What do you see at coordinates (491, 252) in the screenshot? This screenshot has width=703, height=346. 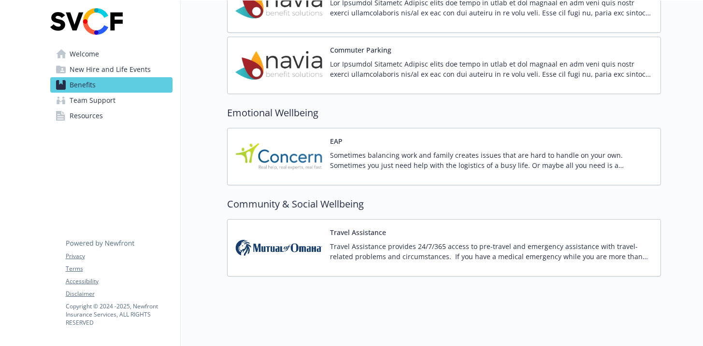 I see `p: Travel Assistance provides 24/7/365 access to pre-travel and emergency assistance with travel-rel...` at bounding box center [491, 252].